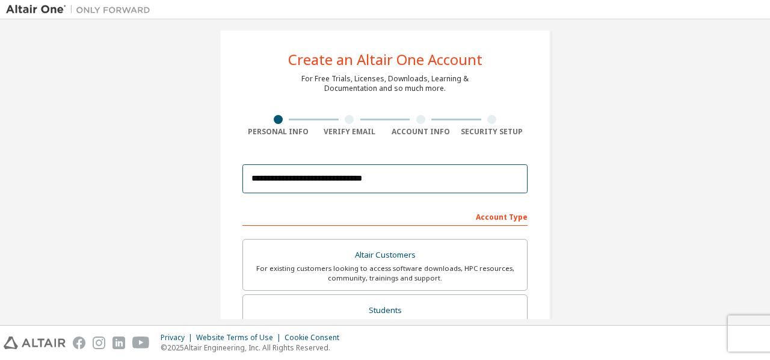 This screenshot has width=770, height=360. Describe the element at coordinates (253, 347) in the screenshot. I see `p: © 2025 Altair Engineering, Inc. All Rights Reserved.` at that location.